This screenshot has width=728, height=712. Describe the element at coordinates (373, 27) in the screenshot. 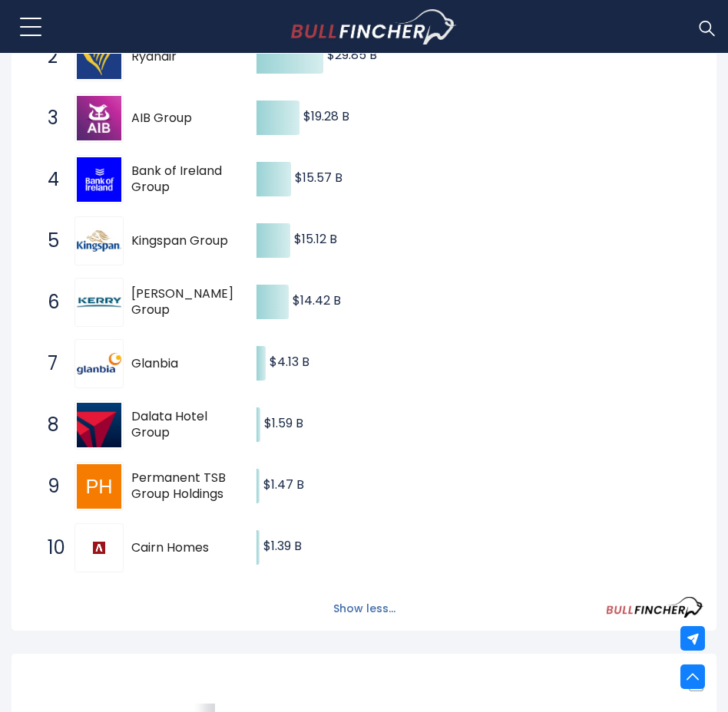

I see `a: Go to homepage` at that location.